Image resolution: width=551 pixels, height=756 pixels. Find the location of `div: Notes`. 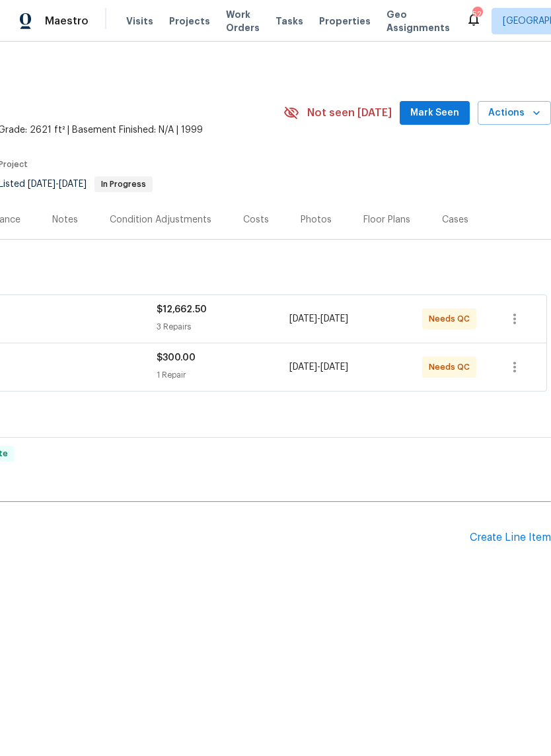

div: Notes is located at coordinates (65, 220).